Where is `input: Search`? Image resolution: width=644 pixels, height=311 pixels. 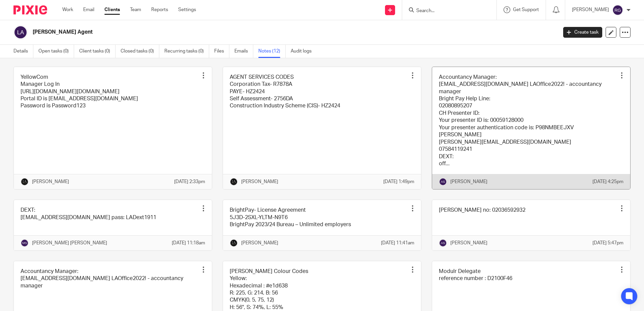 input: Search is located at coordinates (446, 11).